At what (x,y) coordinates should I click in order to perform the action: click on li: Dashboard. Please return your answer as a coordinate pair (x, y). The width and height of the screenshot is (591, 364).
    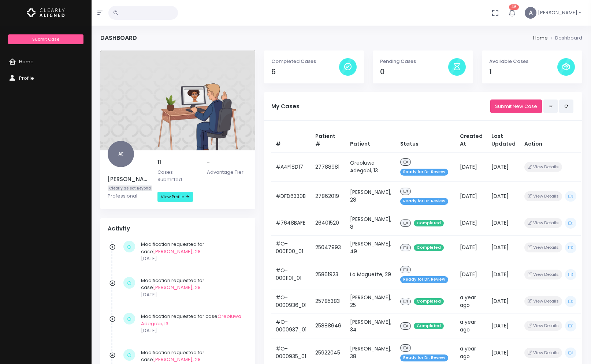
    Looking at the image, I should click on (565, 38).